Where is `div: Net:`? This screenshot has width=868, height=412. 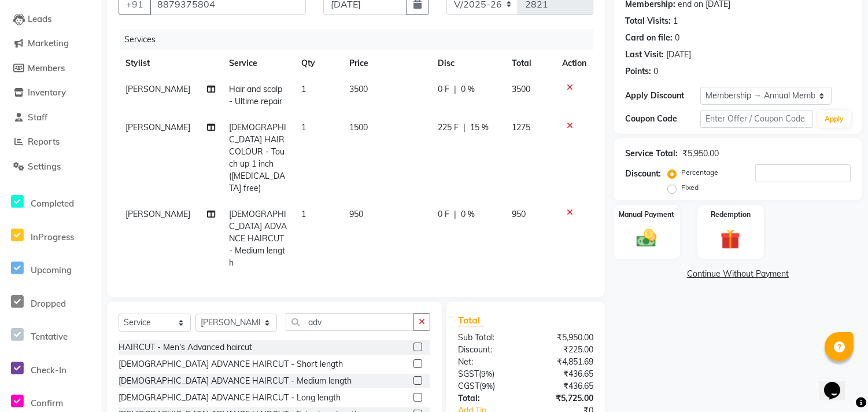 div: Net: is located at coordinates (488, 362).